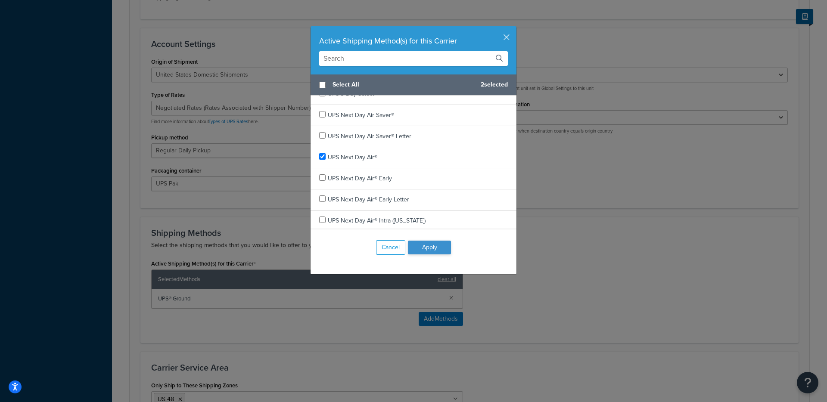  What do you see at coordinates (360, 178) in the screenshot?
I see `span: UPS Next Day Air® Early` at bounding box center [360, 178].